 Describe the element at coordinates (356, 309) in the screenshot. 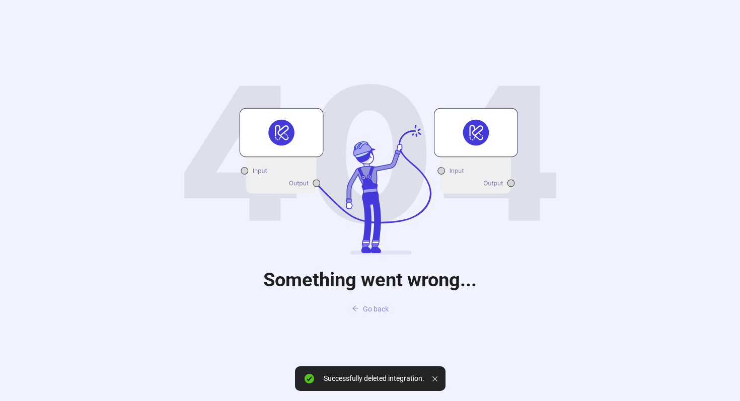

I see `span: arrow-left` at that location.